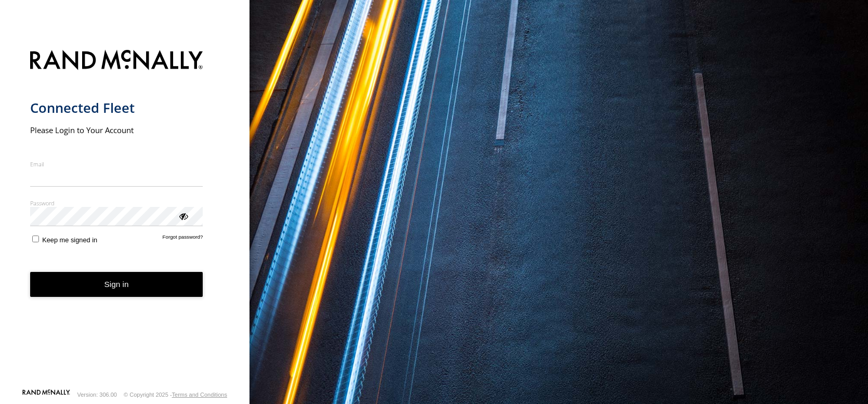  What do you see at coordinates (117, 61) in the screenshot?
I see `img: Rand McNally` at bounding box center [117, 61].